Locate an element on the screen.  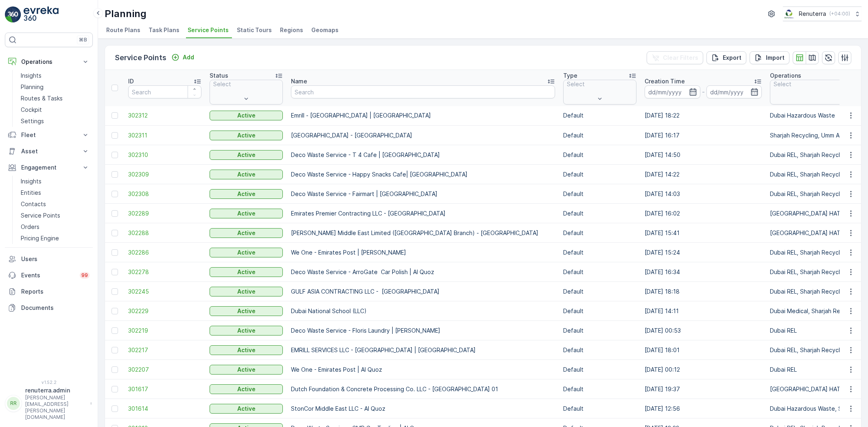
a: Reports is located at coordinates (49, 292).